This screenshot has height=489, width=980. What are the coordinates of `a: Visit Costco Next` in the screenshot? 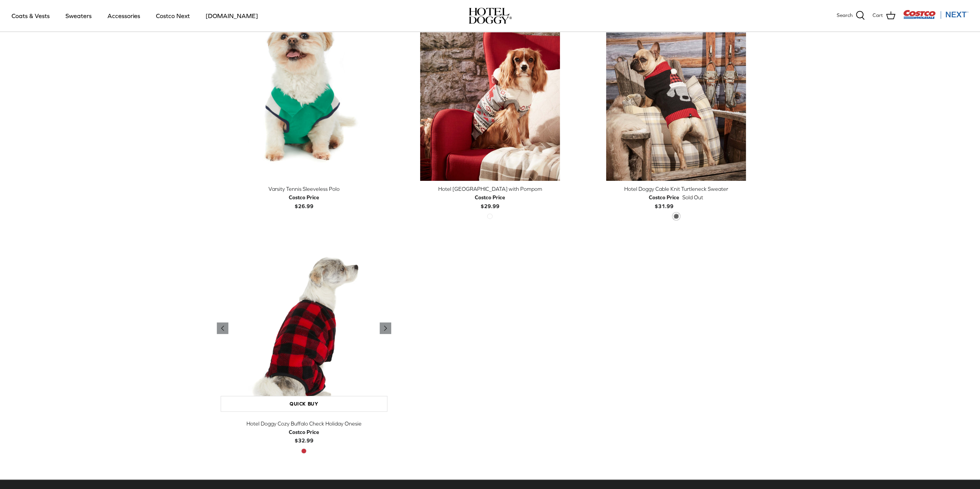 It's located at (936, 17).